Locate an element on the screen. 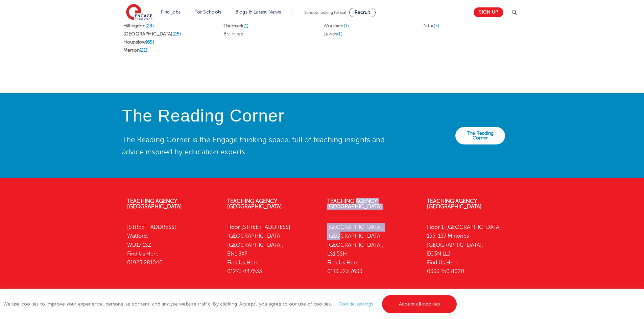 The height and width of the screenshot is (319, 644). a: Recruit is located at coordinates (362, 12).